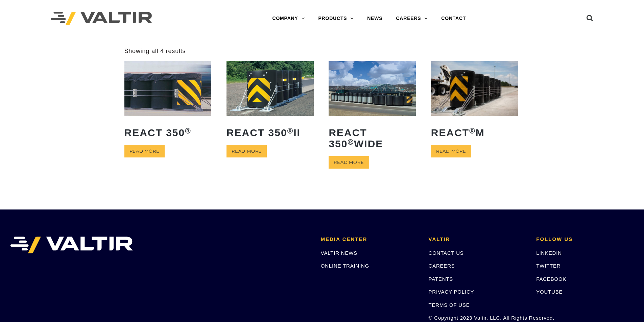 The image size is (644, 322). Describe the element at coordinates (475, 102) in the screenshot. I see `a: REACT®M` at that location.